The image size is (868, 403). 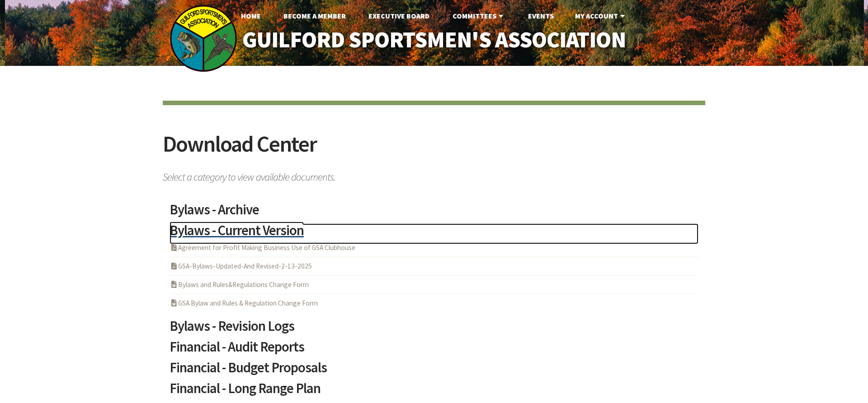 What do you see at coordinates (479, 16) in the screenshot?
I see `a: Committees` at bounding box center [479, 16].